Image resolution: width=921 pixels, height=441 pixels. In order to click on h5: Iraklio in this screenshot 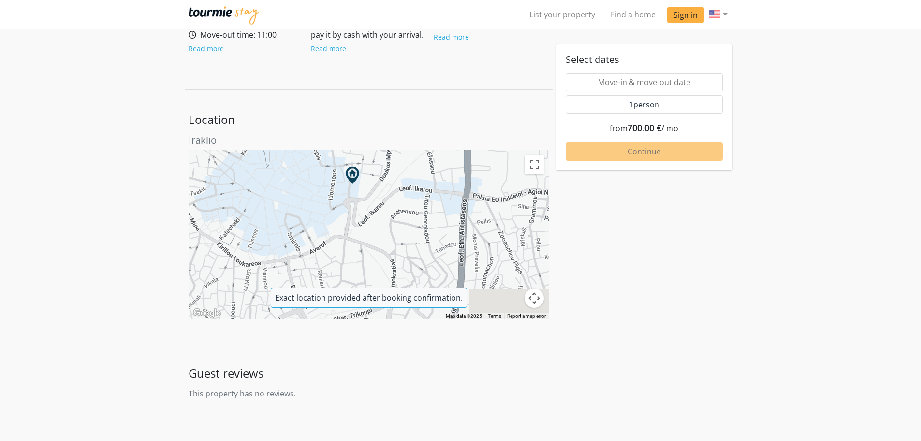, I will do `click(369, 140)`.